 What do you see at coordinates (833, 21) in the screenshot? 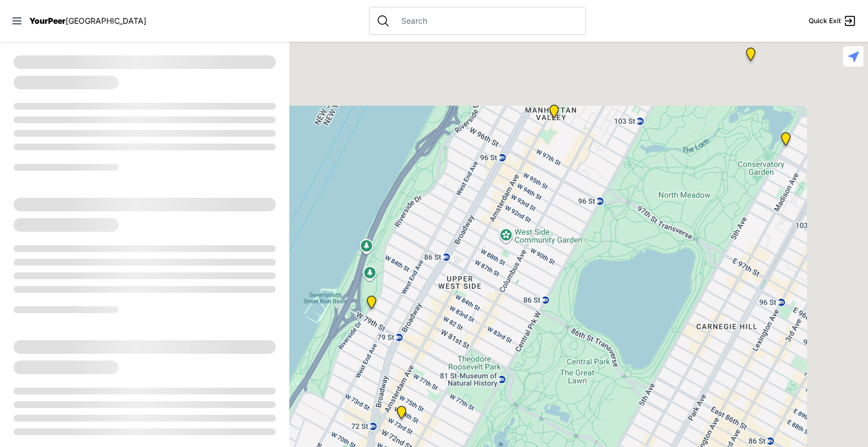
I see `a: Quick Exit` at bounding box center [833, 21].